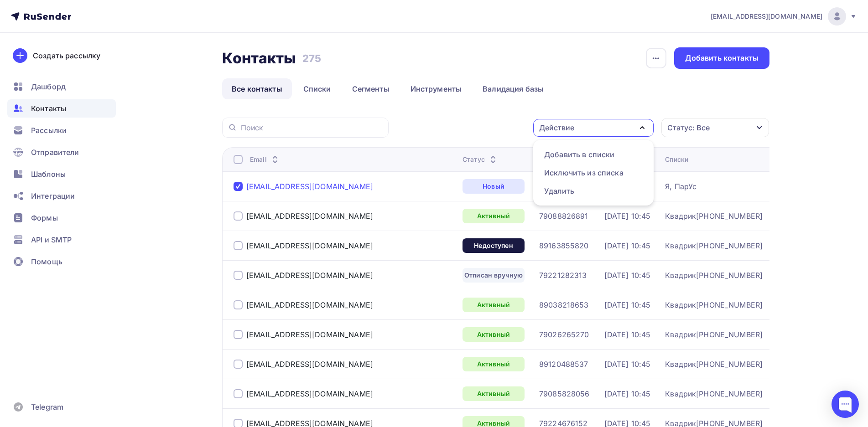 The image size is (868, 427). Describe the element at coordinates (62, 87) in the screenshot. I see `a: Дашборд` at that location.